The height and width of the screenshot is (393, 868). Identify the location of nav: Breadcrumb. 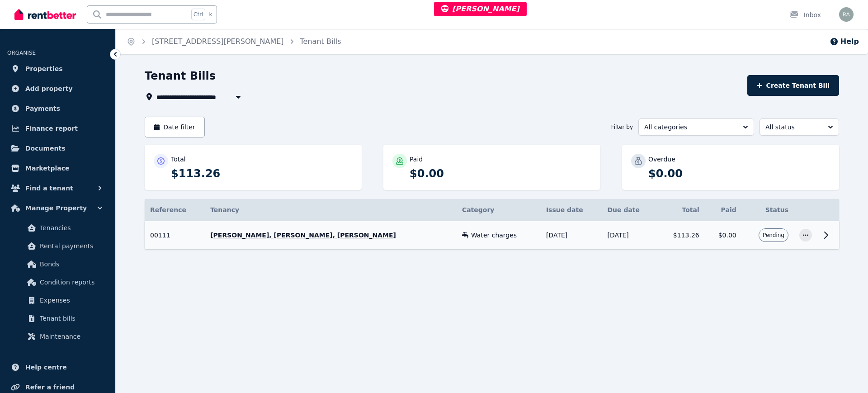
(233, 41).